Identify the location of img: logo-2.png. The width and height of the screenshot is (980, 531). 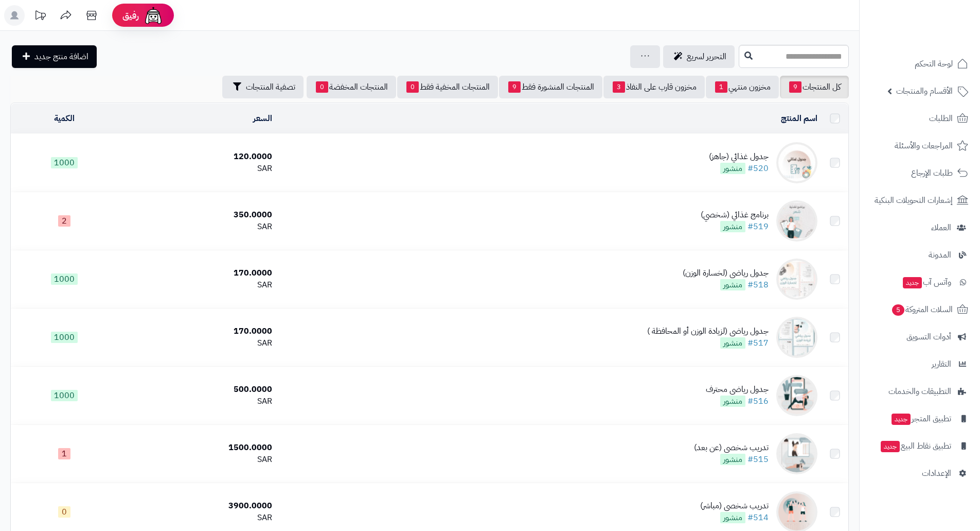
(939, 39).